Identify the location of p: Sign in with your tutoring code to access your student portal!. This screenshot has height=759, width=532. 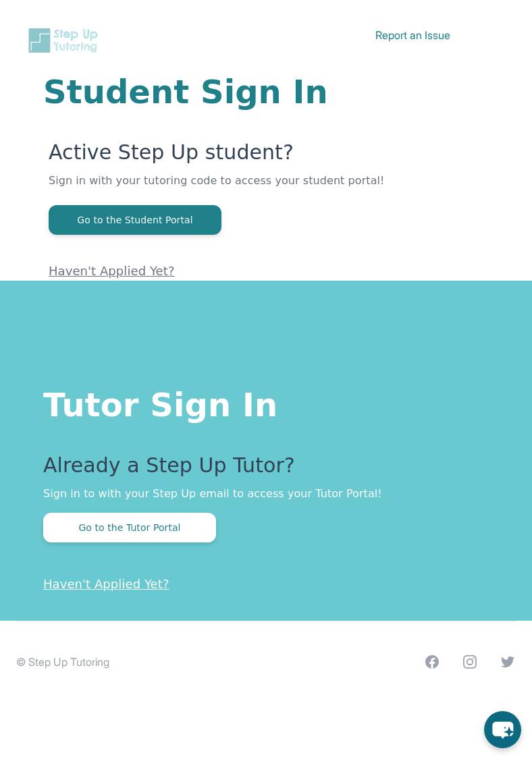
(269, 189).